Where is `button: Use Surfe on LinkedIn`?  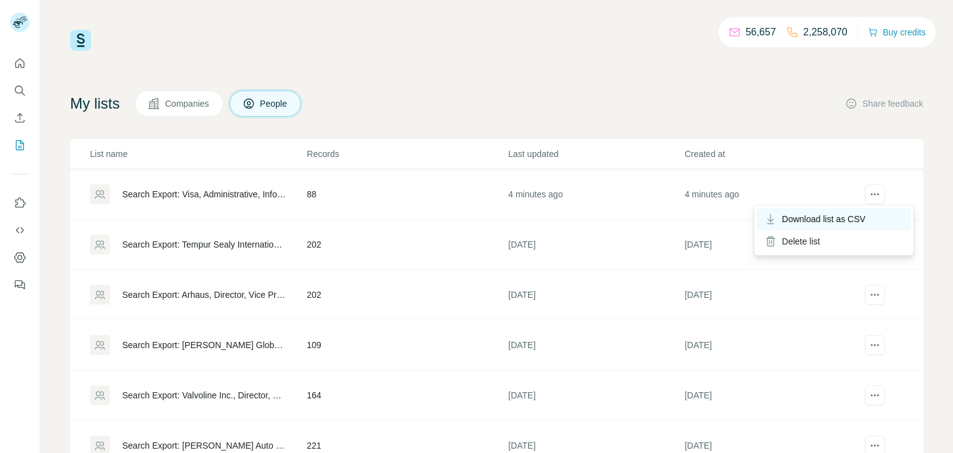 button: Use Surfe on LinkedIn is located at coordinates (20, 203).